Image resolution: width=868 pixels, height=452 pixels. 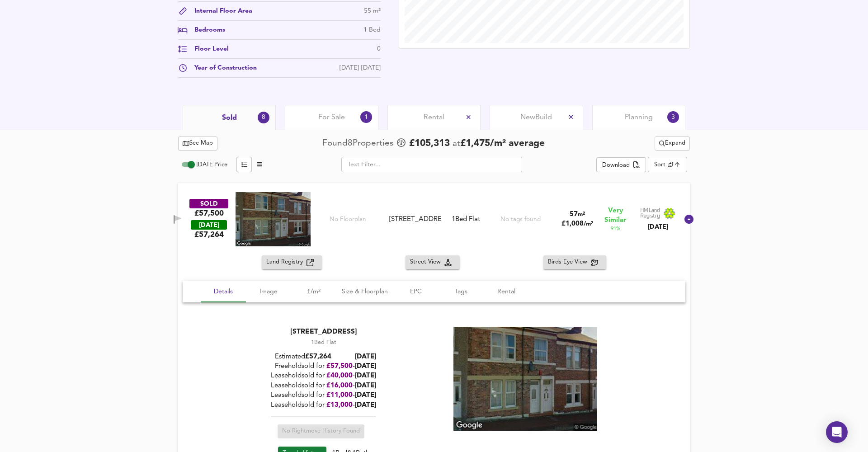 What do you see at coordinates (577, 224) in the screenshot?
I see `span: £ 1,008` at bounding box center [577, 224].